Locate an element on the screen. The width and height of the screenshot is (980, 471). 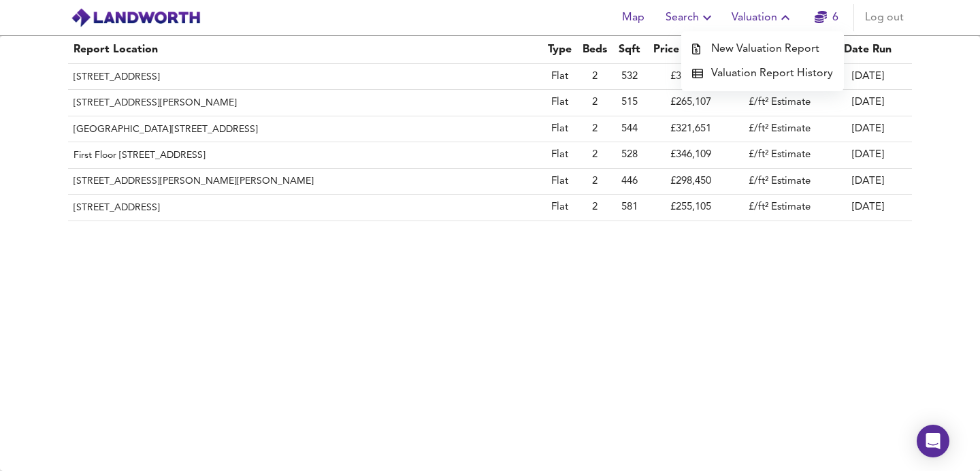
div: Sqft is located at coordinates (629, 50).